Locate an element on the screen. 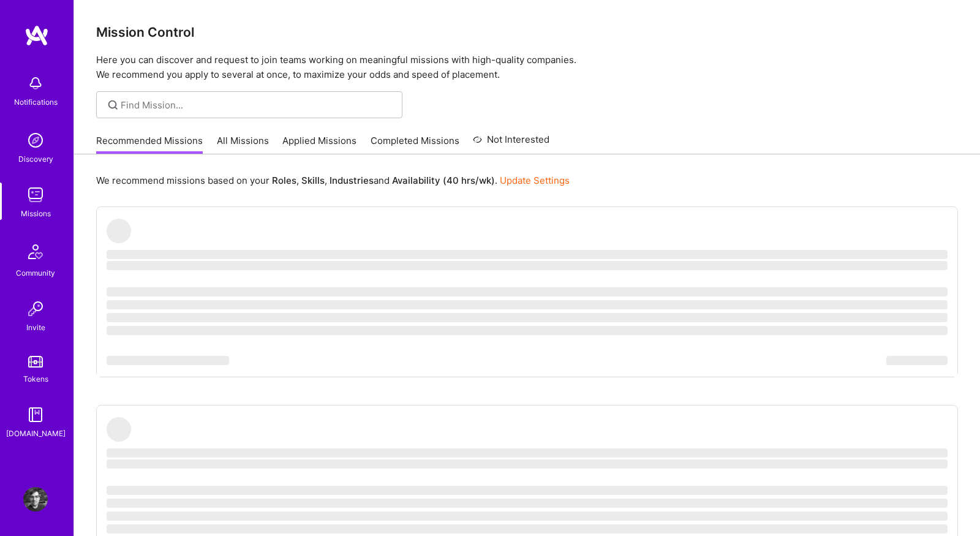 Image resolution: width=980 pixels, height=536 pixels. img: User Avatar is located at coordinates (36, 499).